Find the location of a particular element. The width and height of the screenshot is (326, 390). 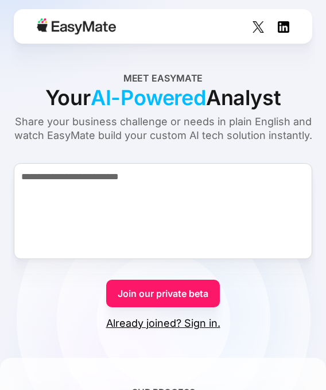

div: Share your business challenge or needs in plain English and watch EasyMate build your custom AI t... is located at coordinates (163, 129).